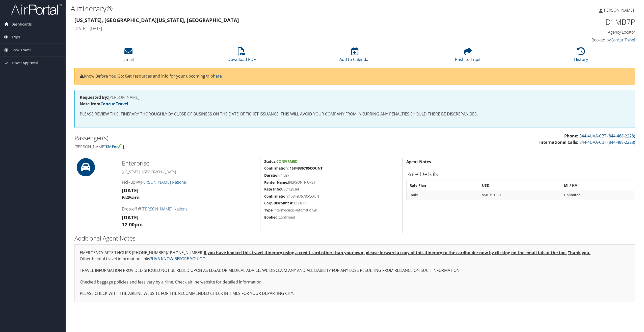 This screenshot has height=332, width=644. I want to click on p: TRAVEL INFORMATION PROVIDED SHOULD NOT BE RELIED UPON AS LEGAL OR MEDICAL ADVICE. WE DISCLAIM ANY..., so click(355, 271).